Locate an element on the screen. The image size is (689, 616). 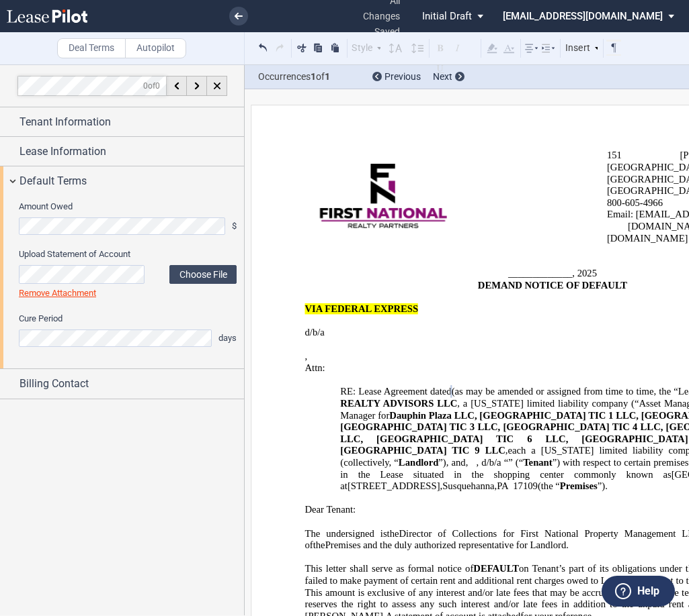
span: Landlord is located at coordinates (418, 462).